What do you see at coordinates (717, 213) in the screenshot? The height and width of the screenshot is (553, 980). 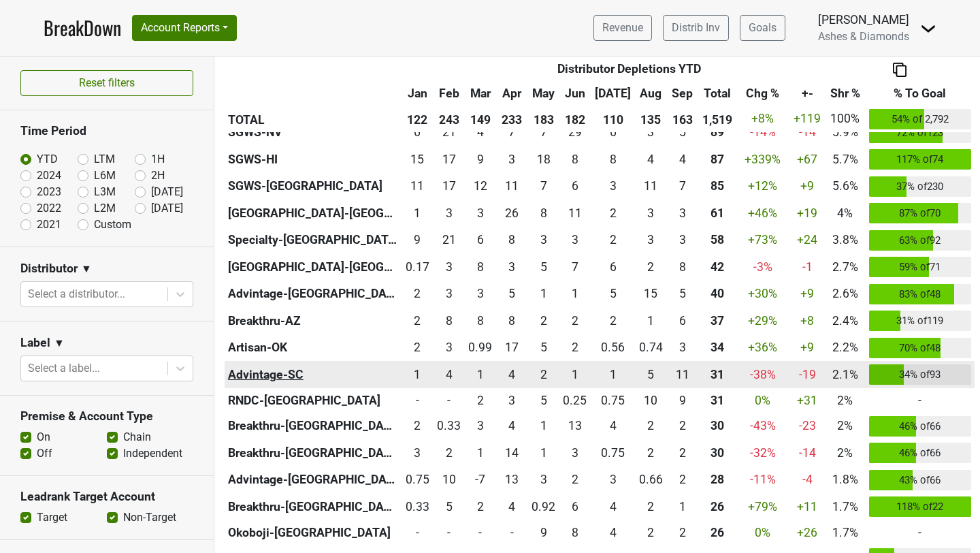 I see `div: 61` at bounding box center [717, 213].